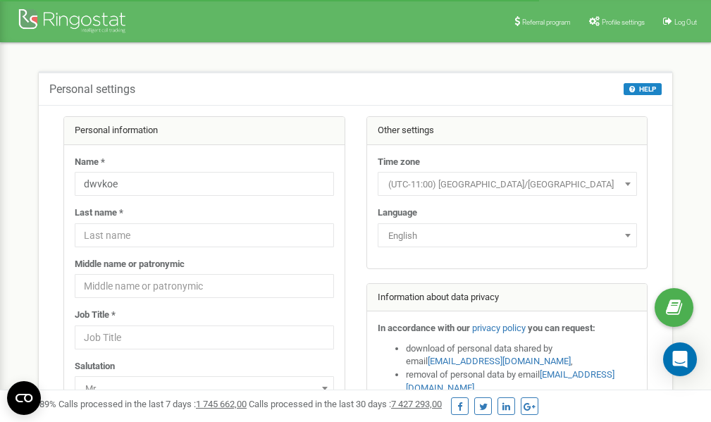  What do you see at coordinates (521, 381) in the screenshot?
I see `li: removal of personal data by email ,` at bounding box center [521, 381].